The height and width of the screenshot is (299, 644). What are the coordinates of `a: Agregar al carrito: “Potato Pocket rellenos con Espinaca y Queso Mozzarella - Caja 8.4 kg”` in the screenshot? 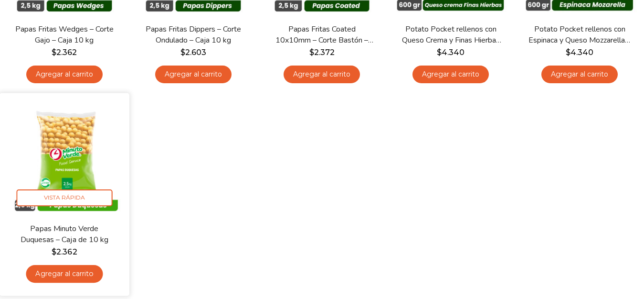 It's located at (579, 74).